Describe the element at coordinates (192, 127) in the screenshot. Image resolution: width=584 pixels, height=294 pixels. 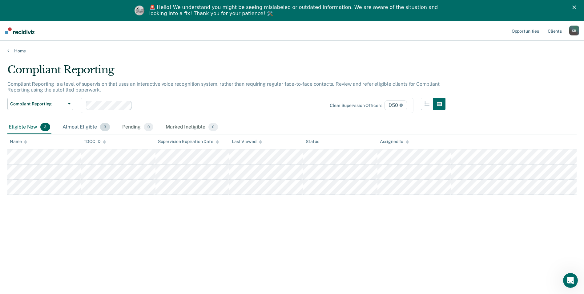
I see `div: Marked Ineligible0` at that location.